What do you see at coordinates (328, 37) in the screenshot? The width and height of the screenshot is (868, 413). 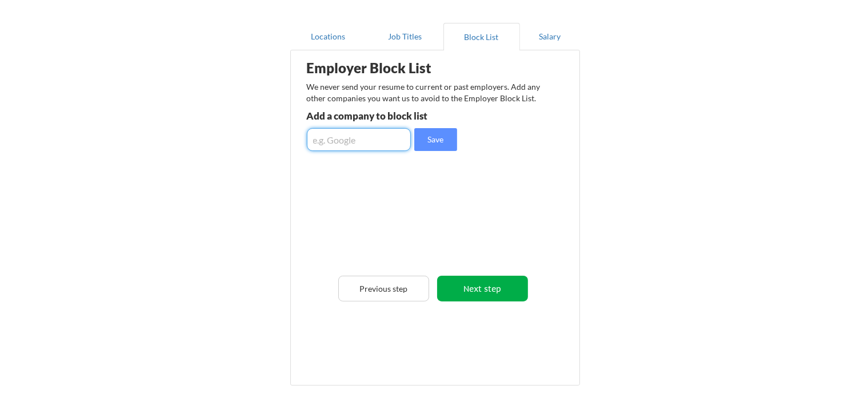 I see `button: Locations` at bounding box center [328, 37].